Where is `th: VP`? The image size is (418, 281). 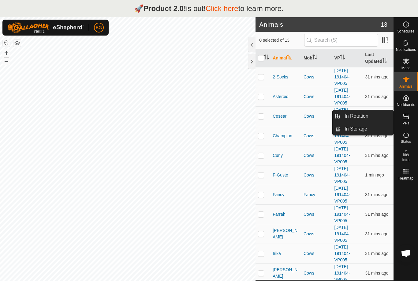
th: VP is located at coordinates (348, 58).